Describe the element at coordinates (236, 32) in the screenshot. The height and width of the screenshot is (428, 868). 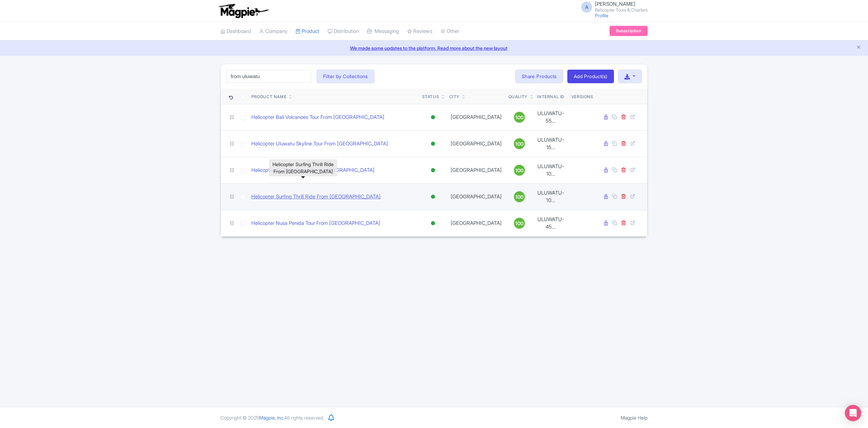
I see `a: Dashboard` at that location.